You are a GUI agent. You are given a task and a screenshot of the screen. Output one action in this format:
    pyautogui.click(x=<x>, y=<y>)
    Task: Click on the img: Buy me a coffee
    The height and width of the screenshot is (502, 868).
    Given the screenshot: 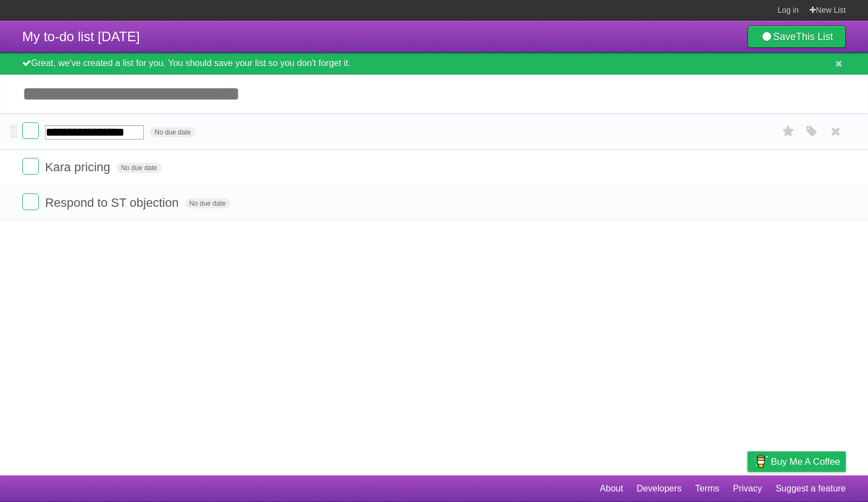 What is the action you would take?
    pyautogui.click(x=760, y=462)
    